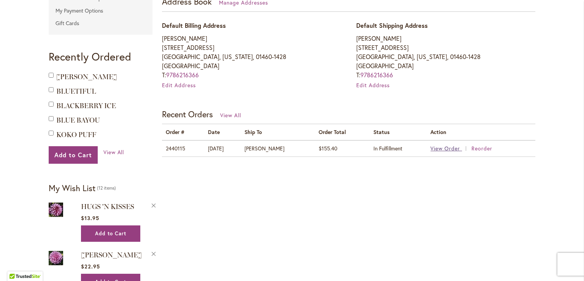  I want to click on th: Date, so click(222, 132).